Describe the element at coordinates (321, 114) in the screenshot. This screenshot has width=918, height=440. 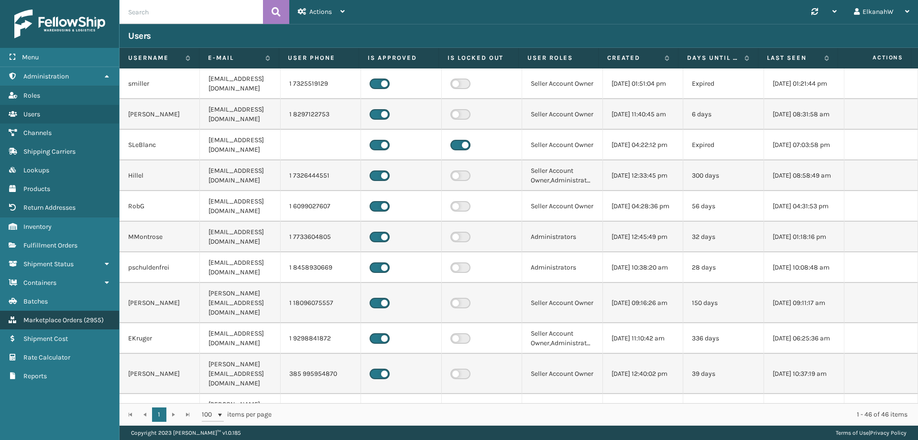
I see `td: 1 8297122753` at that location.